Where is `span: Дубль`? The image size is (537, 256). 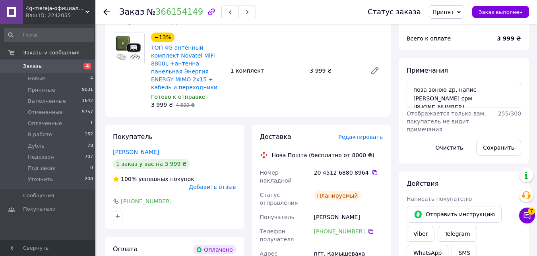 span: Дубль is located at coordinates (36, 146).